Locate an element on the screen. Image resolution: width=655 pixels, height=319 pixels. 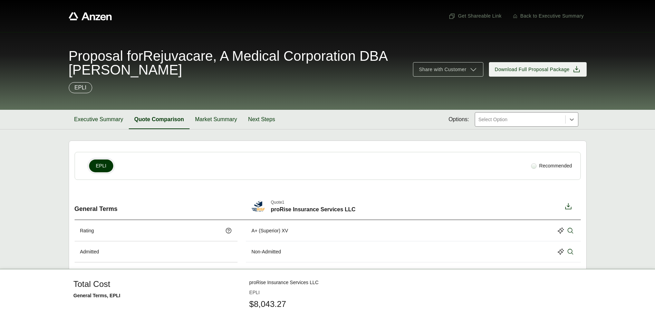
button: Executive Summary is located at coordinates (99, 119).